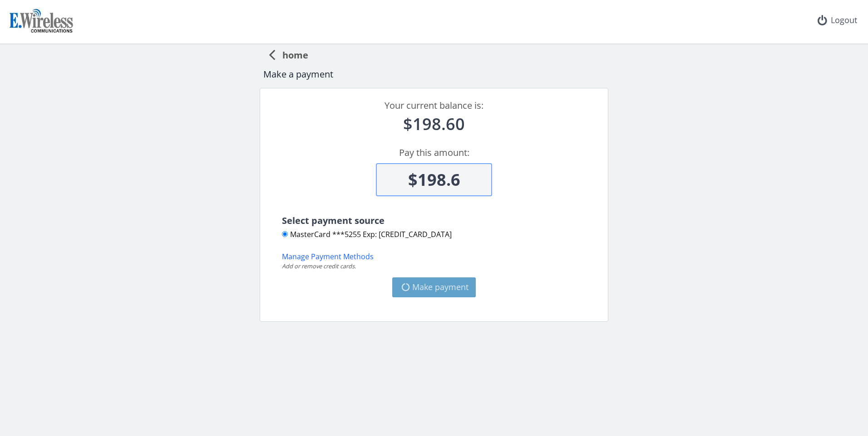 This screenshot has height=436, width=868. Describe the element at coordinates (434, 106) in the screenshot. I see `div: Your current balance is:` at that location.